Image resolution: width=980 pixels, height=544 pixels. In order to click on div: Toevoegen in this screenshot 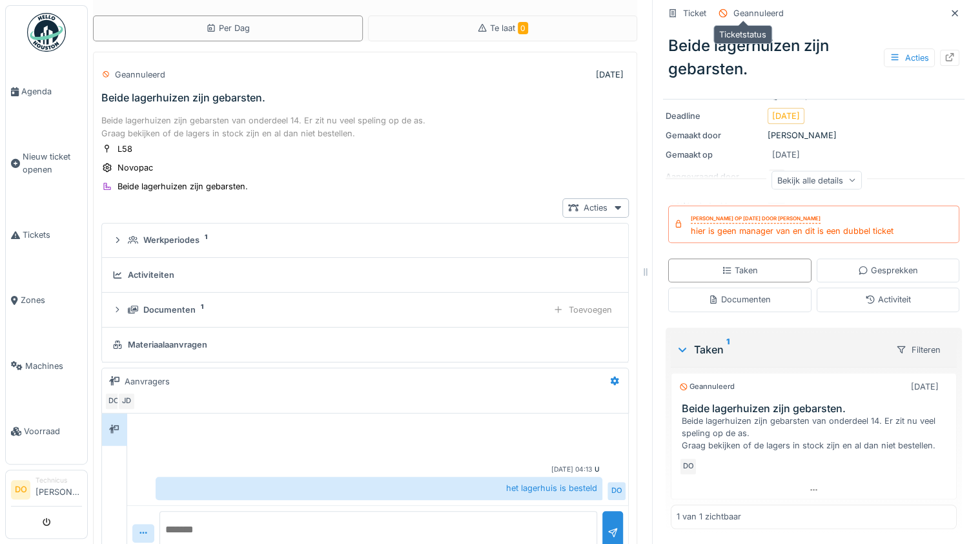, I will do `click(582, 310)`.